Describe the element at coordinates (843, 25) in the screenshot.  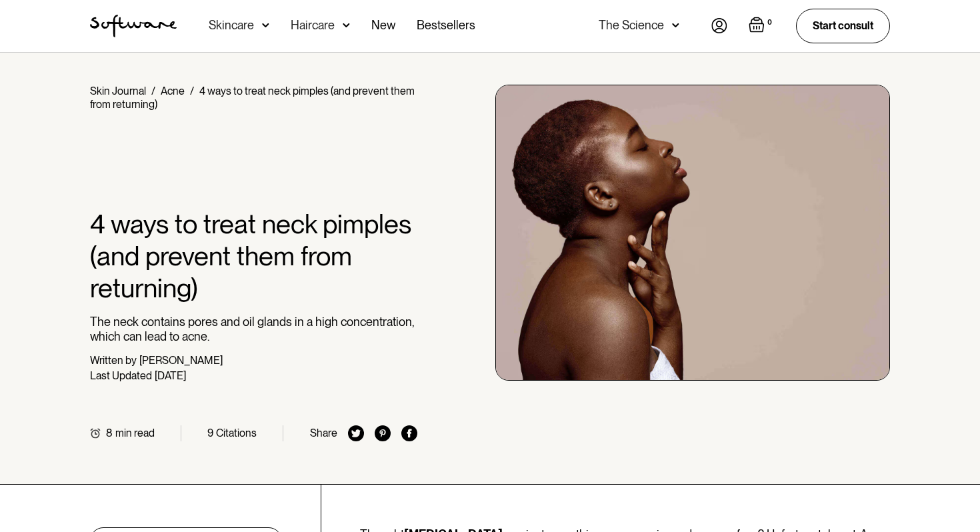
I see `a: Start consult` at that location.